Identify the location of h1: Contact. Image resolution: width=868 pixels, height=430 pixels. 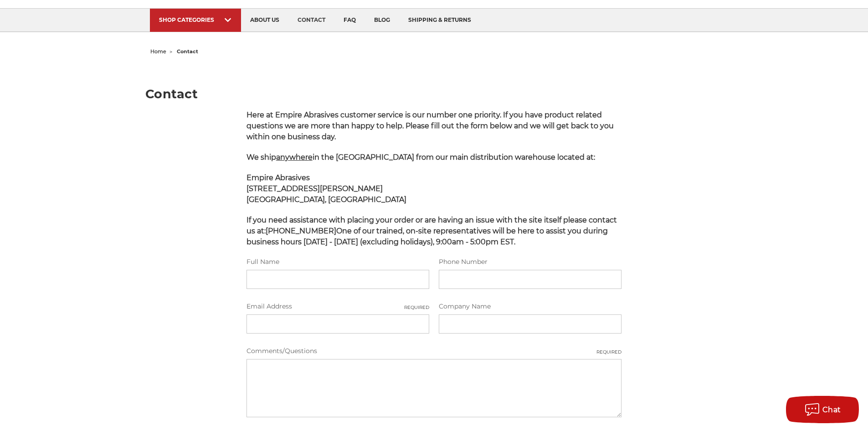
(434, 94).